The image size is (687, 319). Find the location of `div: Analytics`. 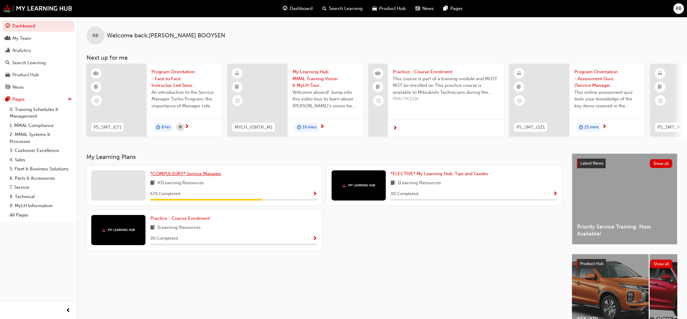

div: Analytics is located at coordinates (22, 50).